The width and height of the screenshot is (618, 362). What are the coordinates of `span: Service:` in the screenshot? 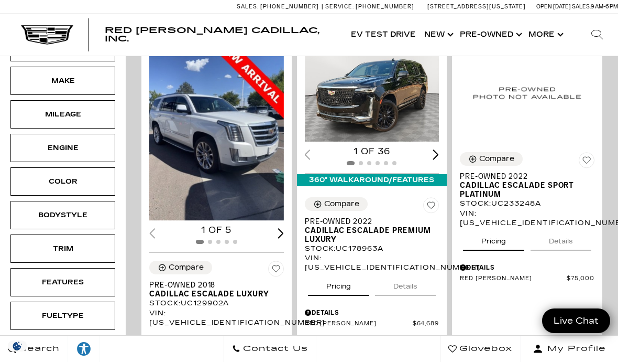 It's located at (340, 6).